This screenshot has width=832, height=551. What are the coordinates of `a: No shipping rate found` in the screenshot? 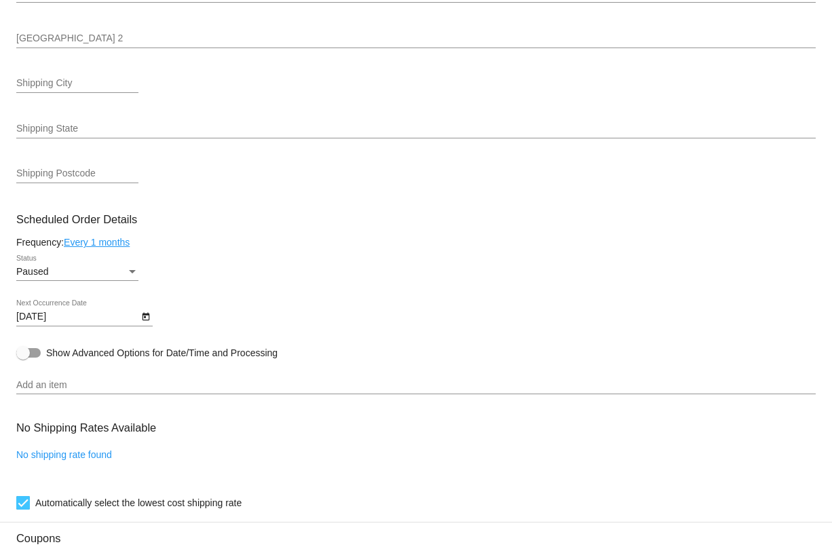 It's located at (64, 455).